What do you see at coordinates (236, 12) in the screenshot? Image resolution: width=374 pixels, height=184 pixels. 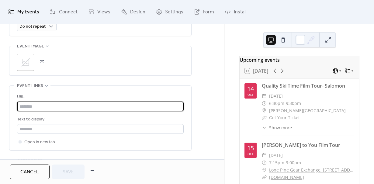 I see `a: Install` at bounding box center [236, 12].